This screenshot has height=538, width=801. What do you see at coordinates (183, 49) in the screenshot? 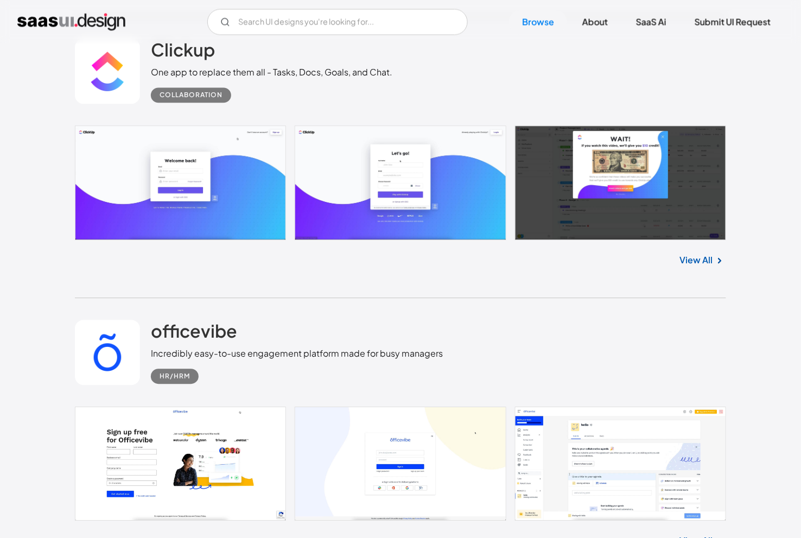
I see `h2: Clickup` at bounding box center [183, 49].